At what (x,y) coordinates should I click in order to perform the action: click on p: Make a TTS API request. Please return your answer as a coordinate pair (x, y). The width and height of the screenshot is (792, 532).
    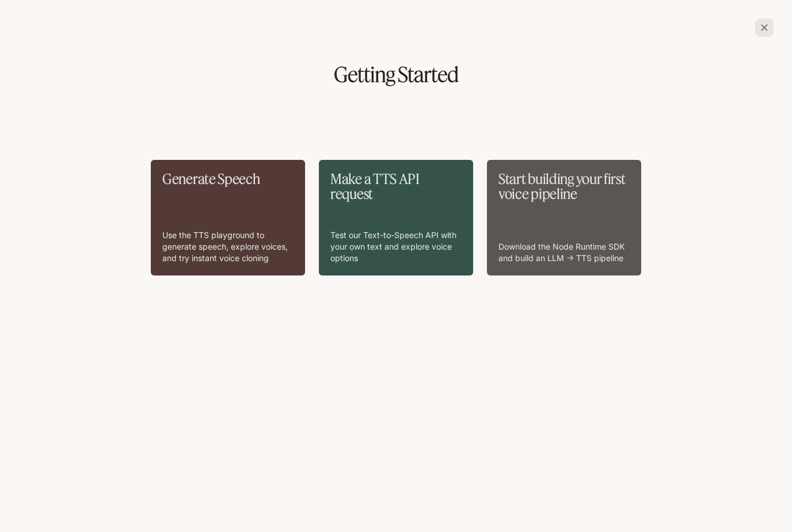
    Looking at the image, I should click on (396, 187).